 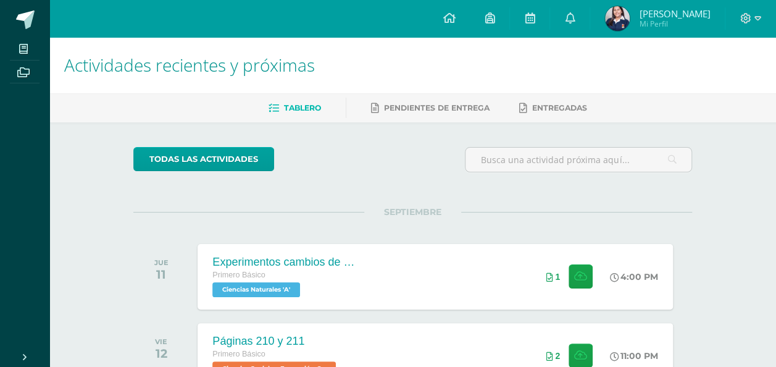 I want to click on span: Entregadas, so click(x=559, y=107).